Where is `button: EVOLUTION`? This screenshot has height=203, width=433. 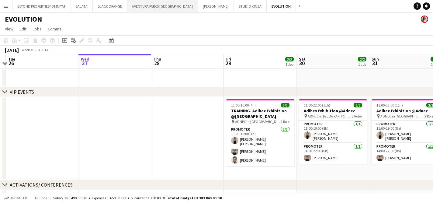 button: EVOLUTION is located at coordinates (281, 6).